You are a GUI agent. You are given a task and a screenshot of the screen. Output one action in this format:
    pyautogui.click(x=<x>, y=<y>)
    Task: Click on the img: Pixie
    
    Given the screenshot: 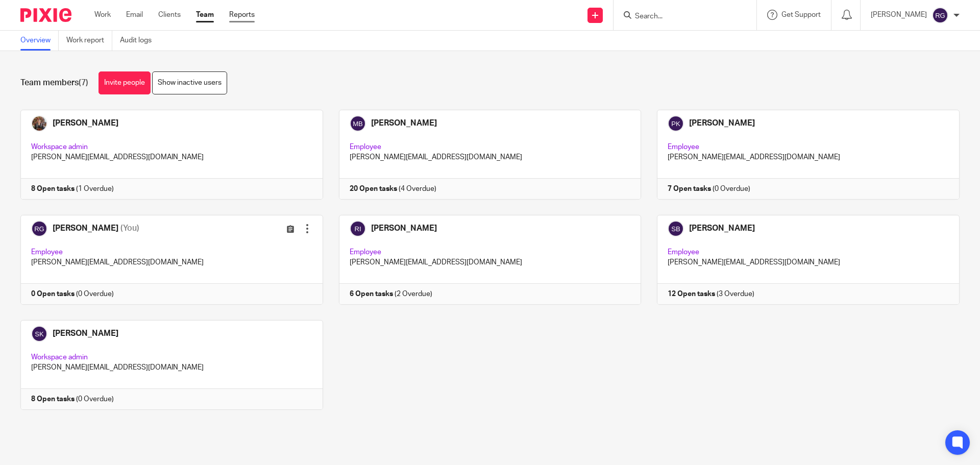 What is the action you would take?
    pyautogui.click(x=46, y=15)
    